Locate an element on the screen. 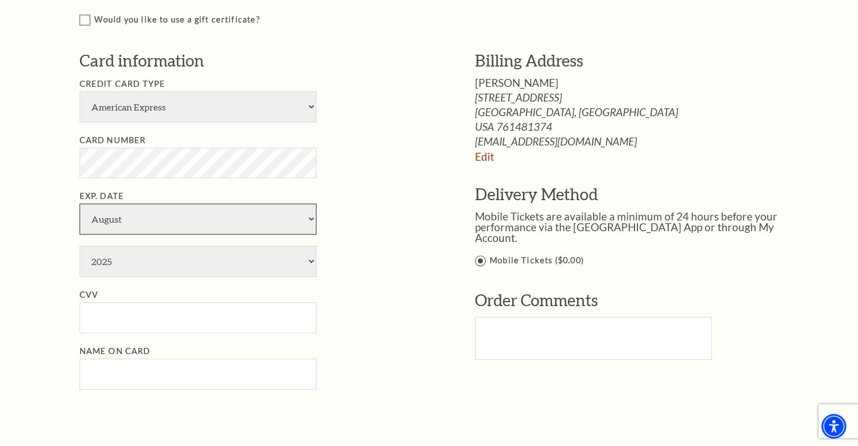 Image resolution: width=858 pixels, height=446 pixels. textarea: Text area is located at coordinates (594, 339).